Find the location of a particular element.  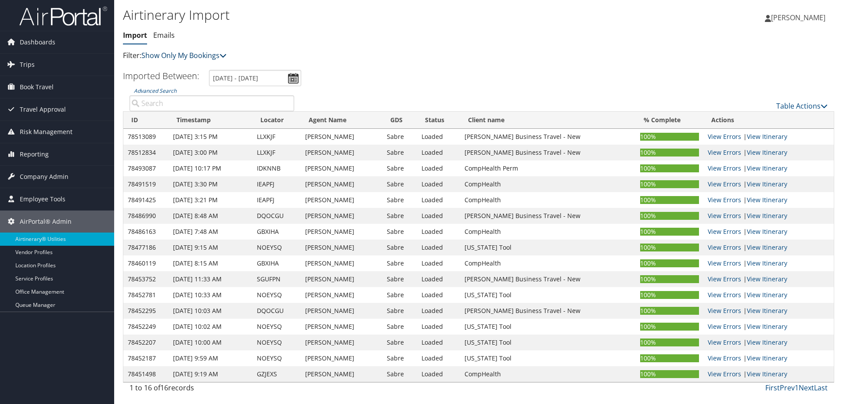

td: IDKNNB is located at coordinates (276, 168).